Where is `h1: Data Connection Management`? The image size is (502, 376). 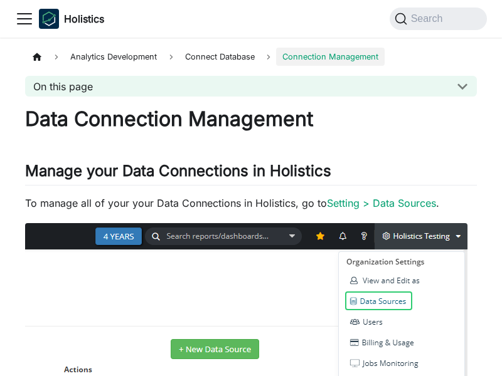 h1: Data Connection Management is located at coordinates (251, 119).